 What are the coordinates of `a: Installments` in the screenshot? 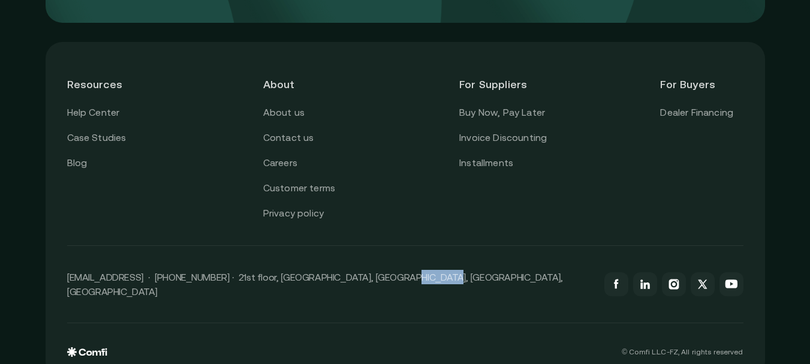 It's located at (487, 163).